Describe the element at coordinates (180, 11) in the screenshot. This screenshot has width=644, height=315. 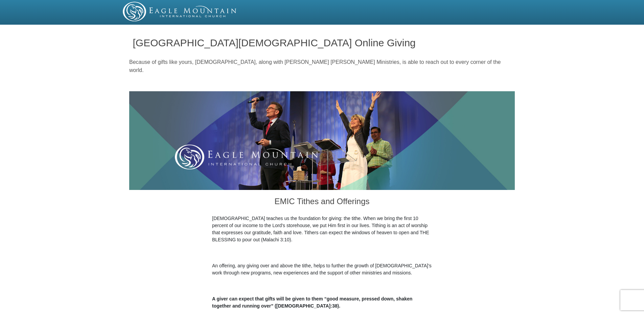
I see `img: EMIC` at that location.